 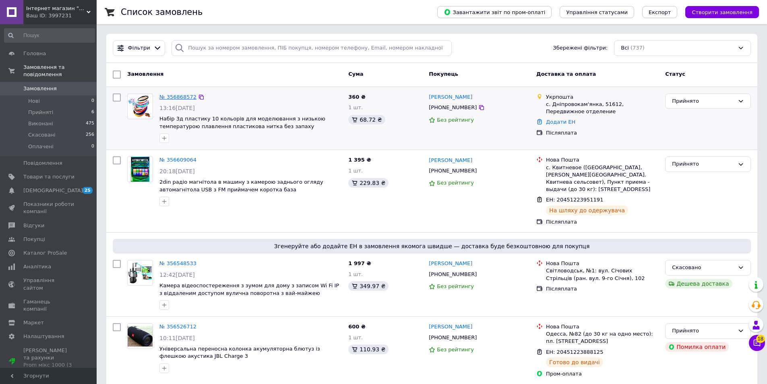 I want to click on span: 6, so click(x=93, y=112).